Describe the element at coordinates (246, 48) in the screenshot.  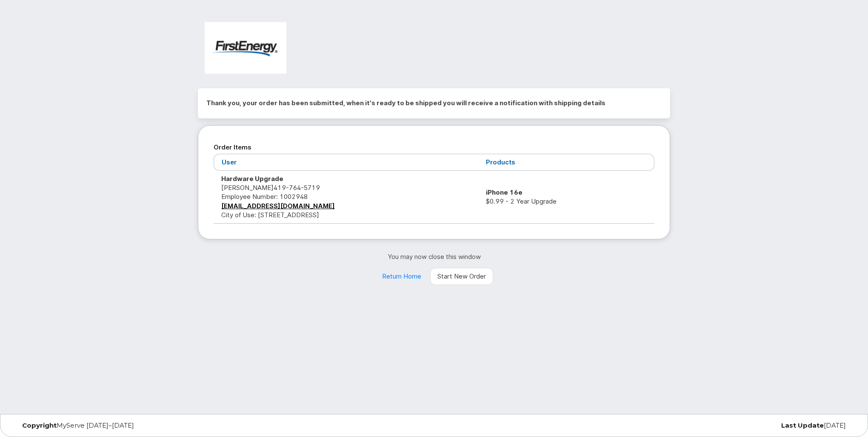
I see `img: FirstEnergy Corp` at that location.